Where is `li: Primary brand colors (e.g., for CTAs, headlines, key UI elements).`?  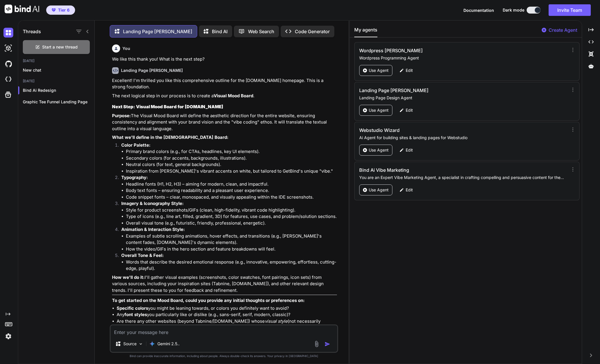 li: Primary brand colors (e.g., for CTAs, headlines, key UI elements). is located at coordinates (231, 152).